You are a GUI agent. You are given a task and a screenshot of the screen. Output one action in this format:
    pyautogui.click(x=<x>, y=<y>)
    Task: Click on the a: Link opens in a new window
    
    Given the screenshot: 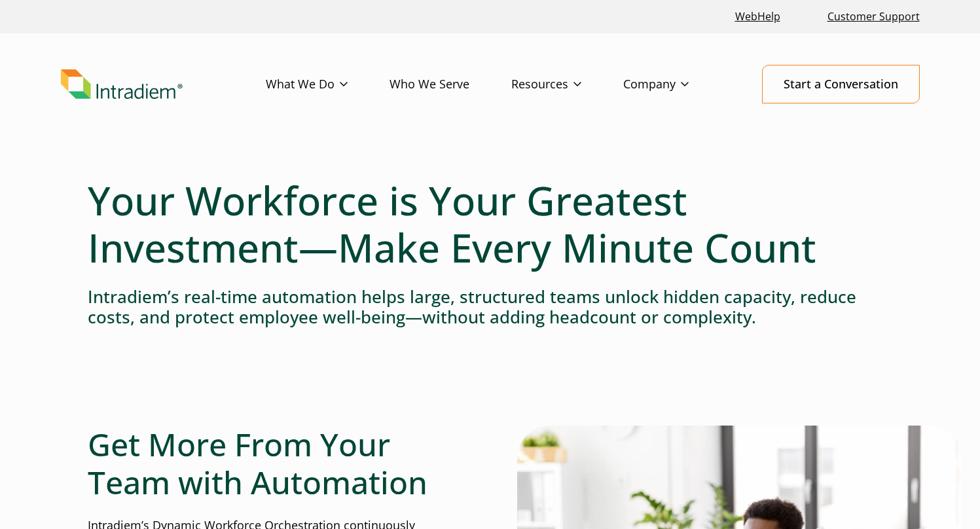 What is the action you would take?
    pyautogui.click(x=757, y=16)
    